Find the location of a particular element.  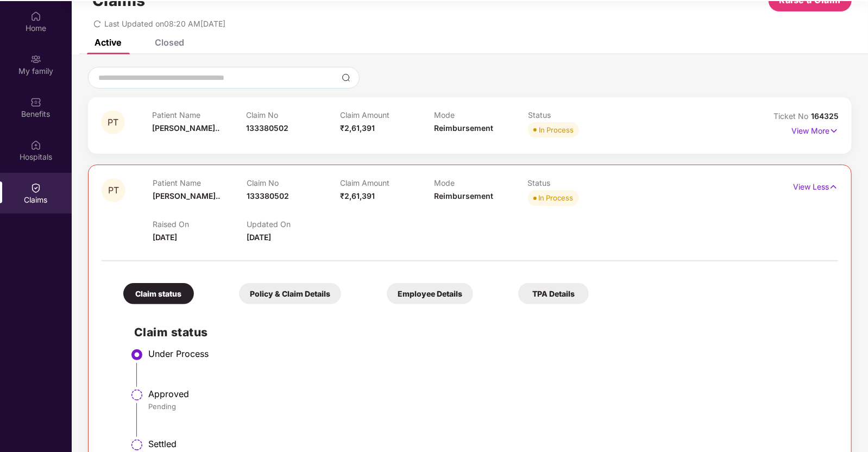

img: svg+xml;base64,PHN2ZyBpZD0iQ2xhaW0iIHhtbG5zPSJodHRwOi8vd3d3LnczLm9yZy8yMDAwL3N2ZyIgd2lkdGg9IjIwIi... is located at coordinates (36, 188).